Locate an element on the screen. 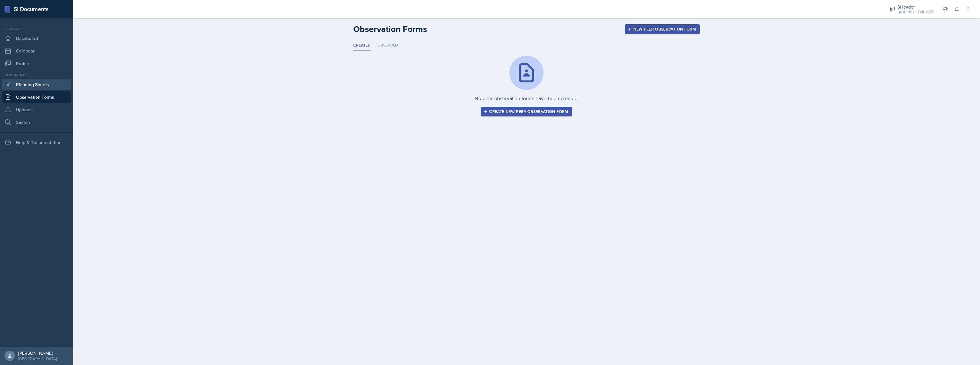 The image size is (980, 365). p: No peer observation forms have been created. is located at coordinates (526, 99).